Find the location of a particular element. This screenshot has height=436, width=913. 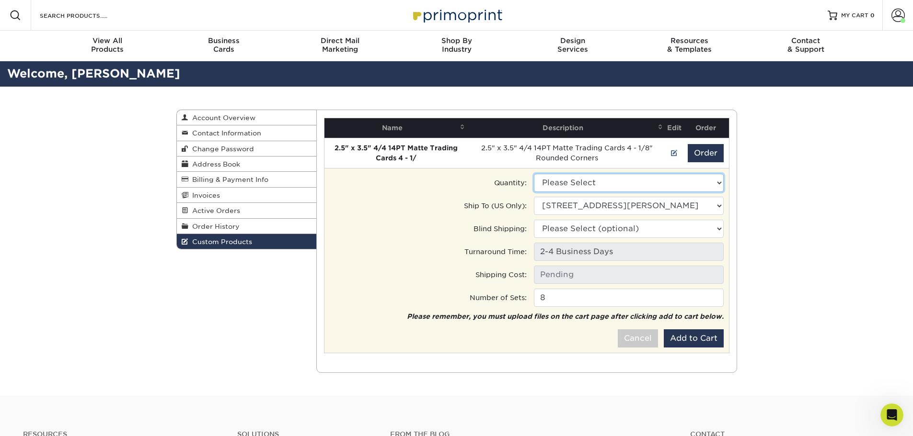

div: & Templates is located at coordinates (689, 45).